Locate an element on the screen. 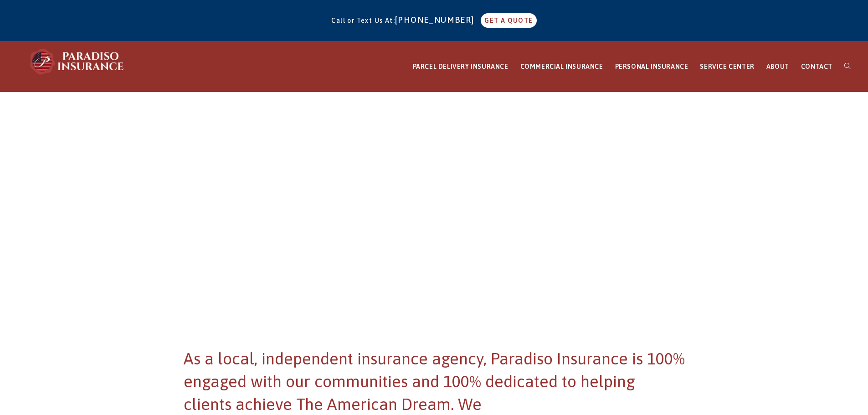  span: PARCEL DELIVERY INSURANCE is located at coordinates (461, 67).